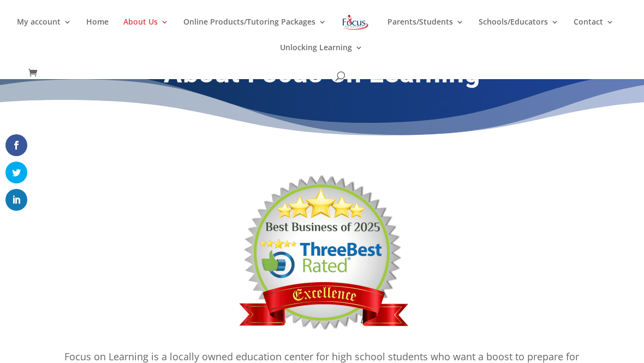 The height and width of the screenshot is (363, 644). I want to click on a: Unlocking Learning, so click(321, 56).